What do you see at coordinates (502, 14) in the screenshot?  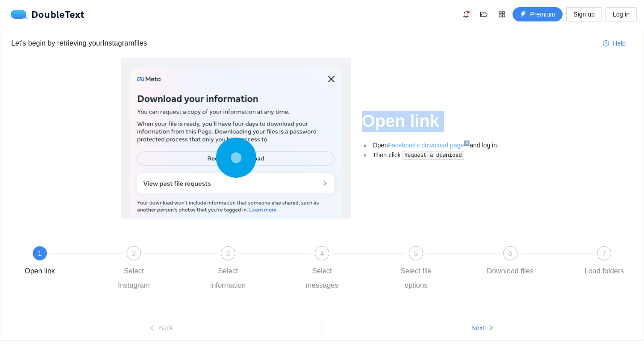 I see `button: appstore` at bounding box center [502, 14].